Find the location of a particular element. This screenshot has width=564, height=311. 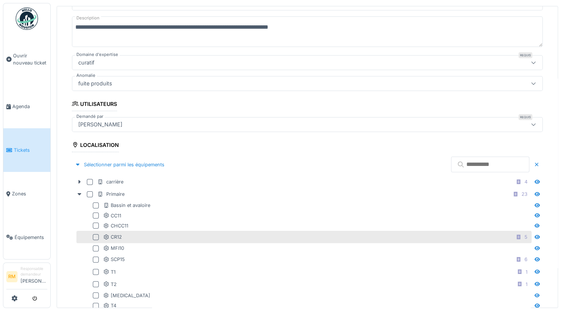

div: MFI10 is located at coordinates (114, 248).